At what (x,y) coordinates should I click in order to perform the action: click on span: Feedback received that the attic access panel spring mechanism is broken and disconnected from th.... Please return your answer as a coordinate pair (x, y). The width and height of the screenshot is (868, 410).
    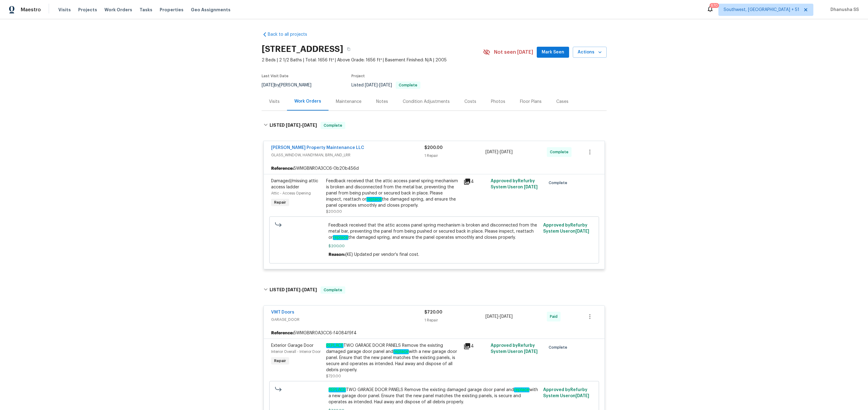
    Looking at the image, I should click on (434, 232).